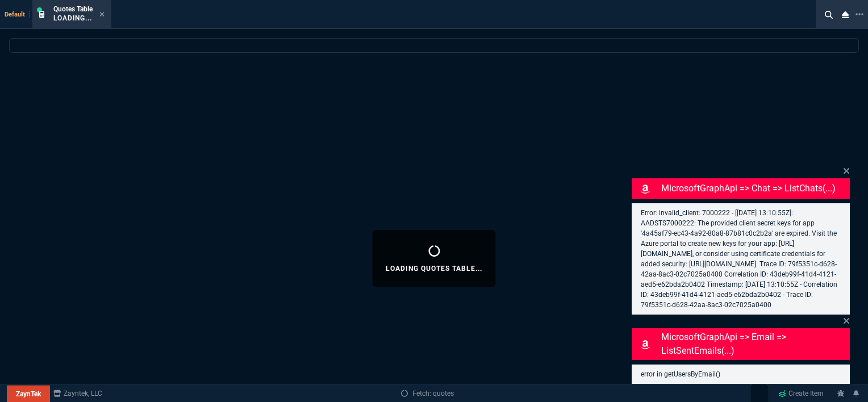 This screenshot has width=868, height=402. I want to click on a: Fetch: quotes, so click(427, 393).